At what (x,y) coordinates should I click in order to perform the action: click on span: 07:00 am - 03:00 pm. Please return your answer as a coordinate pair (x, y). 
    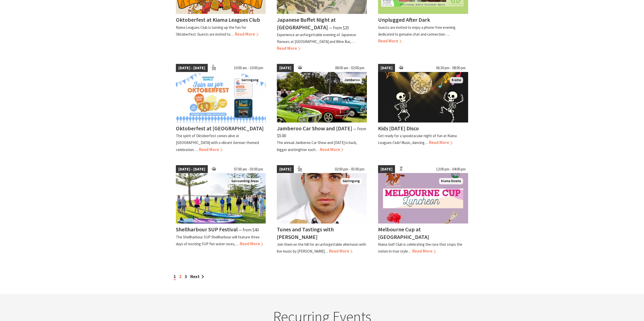
    Looking at the image, I should click on (248, 169).